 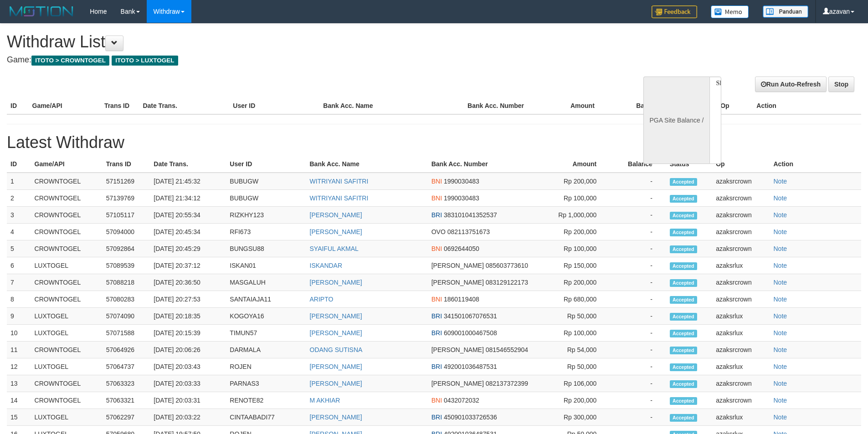 What do you see at coordinates (126, 366) in the screenshot?
I see `td: 57064737` at bounding box center [126, 366].